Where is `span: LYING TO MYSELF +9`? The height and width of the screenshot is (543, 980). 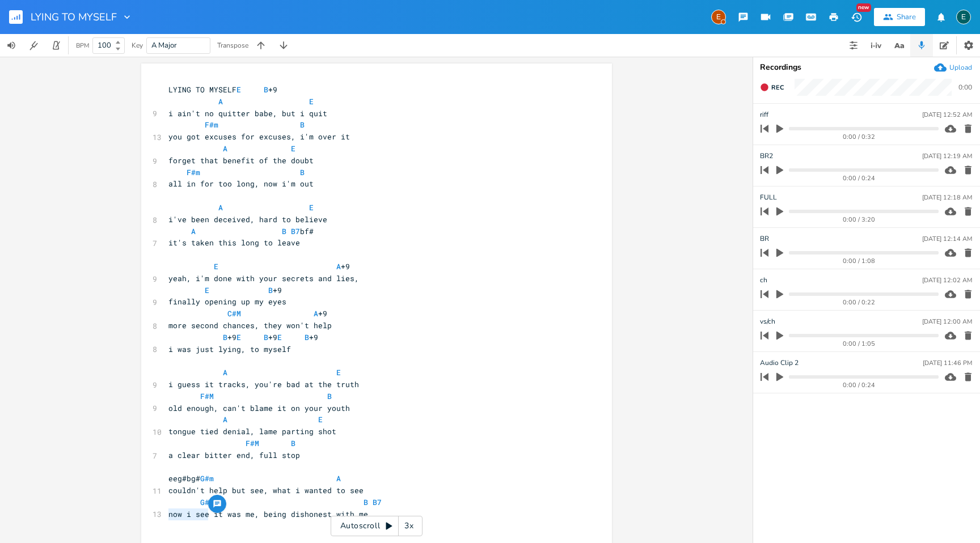 span: LYING TO MYSELF +9 is located at coordinates (223, 90).